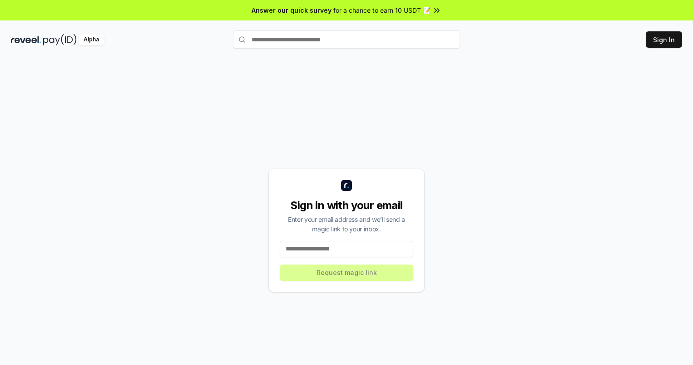  What do you see at coordinates (346, 185) in the screenshot?
I see `img: logo_small` at bounding box center [346, 185].